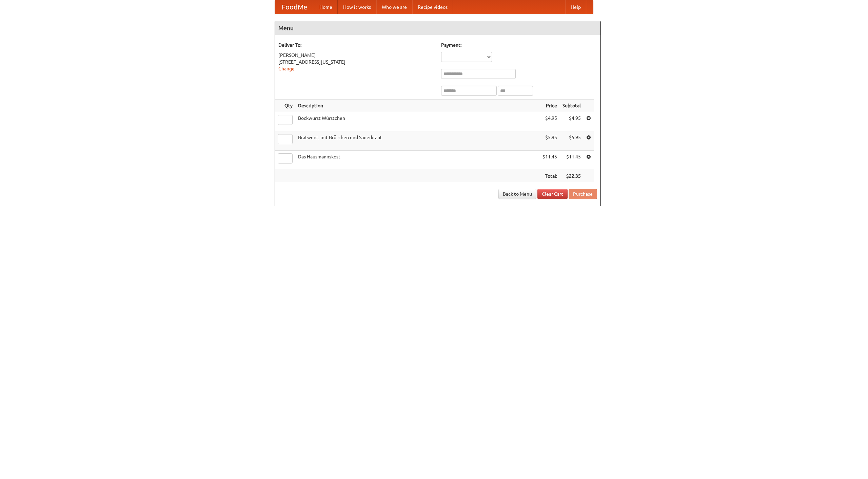 The image size is (868, 479). Describe the element at coordinates (417, 160) in the screenshot. I see `td: Das Hausmannskost` at that location.